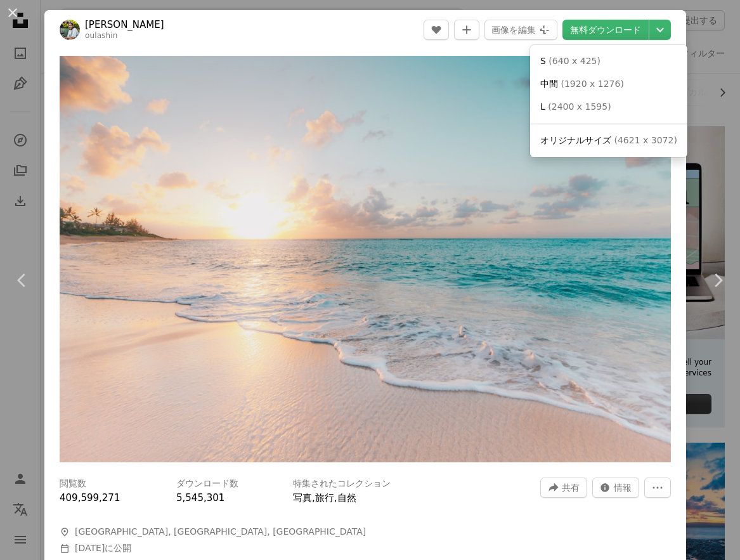 The image size is (740, 560). What do you see at coordinates (579, 106) in the screenshot?
I see `span: ( 2400 x 1595 )` at bounding box center [579, 106].